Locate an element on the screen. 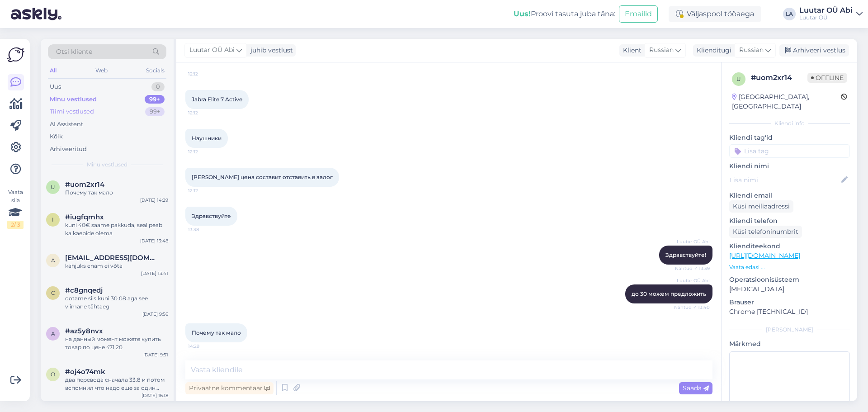 Image resolution: width=868 pixels, height=412 pixels. span: #uom2xr14 is located at coordinates (85, 184).